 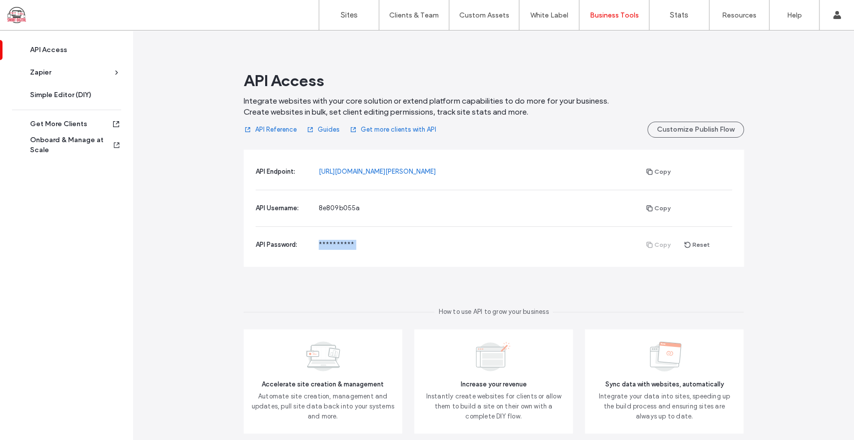 I want to click on a: API Reference, so click(x=270, y=130).